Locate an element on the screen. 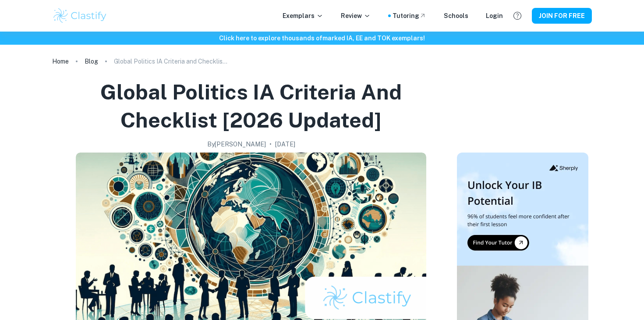  h1: Global Politics IA Criteria and Checklist [2026 updated] is located at coordinates (251, 106).